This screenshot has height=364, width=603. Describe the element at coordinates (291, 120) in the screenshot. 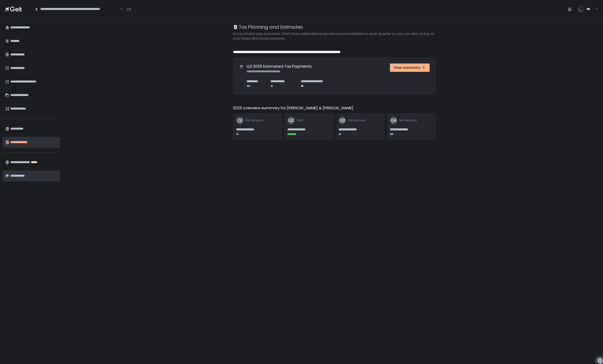

I see `text: Q2` at that location.